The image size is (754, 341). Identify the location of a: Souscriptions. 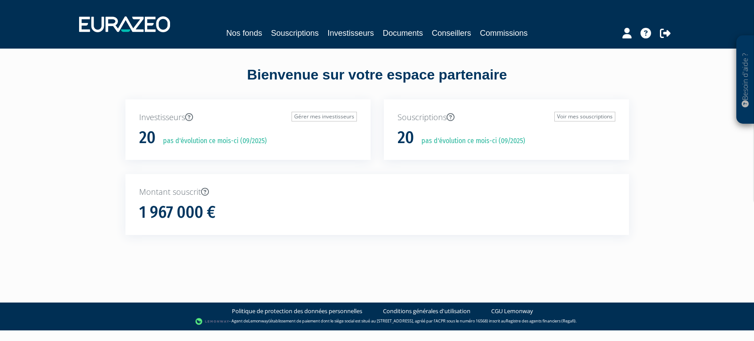
(294, 33).